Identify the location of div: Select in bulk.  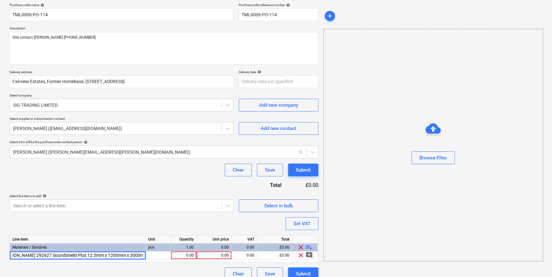
(279, 205).